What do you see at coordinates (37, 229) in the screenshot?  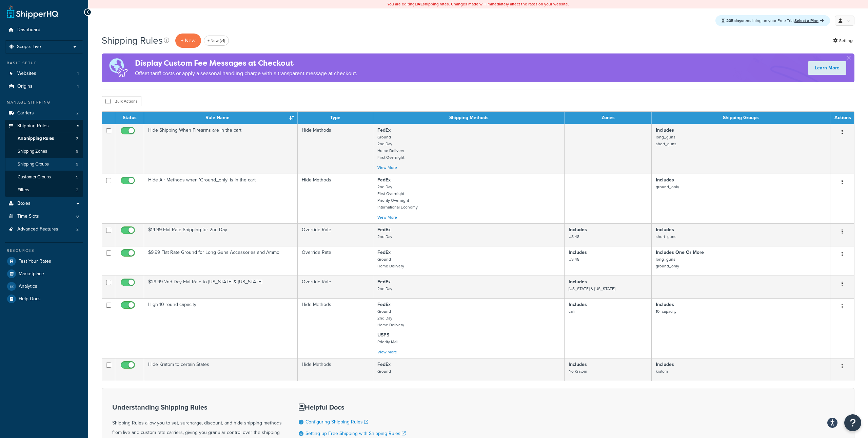 I see `span: Advanced Features` at bounding box center [37, 229].